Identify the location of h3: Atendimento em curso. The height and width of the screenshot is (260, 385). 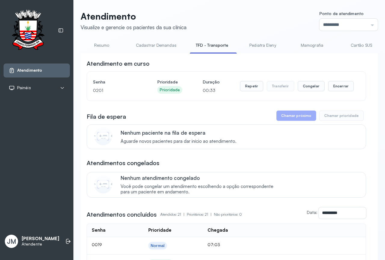
(118, 64).